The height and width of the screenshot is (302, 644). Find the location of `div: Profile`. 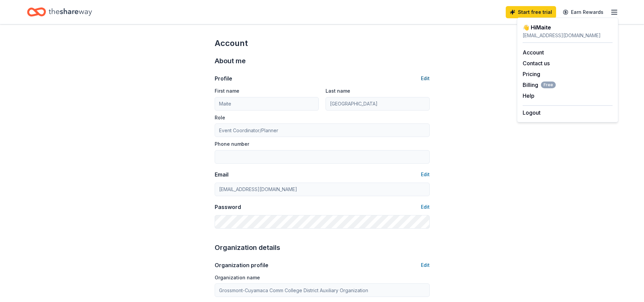

div: Profile is located at coordinates (224, 78).